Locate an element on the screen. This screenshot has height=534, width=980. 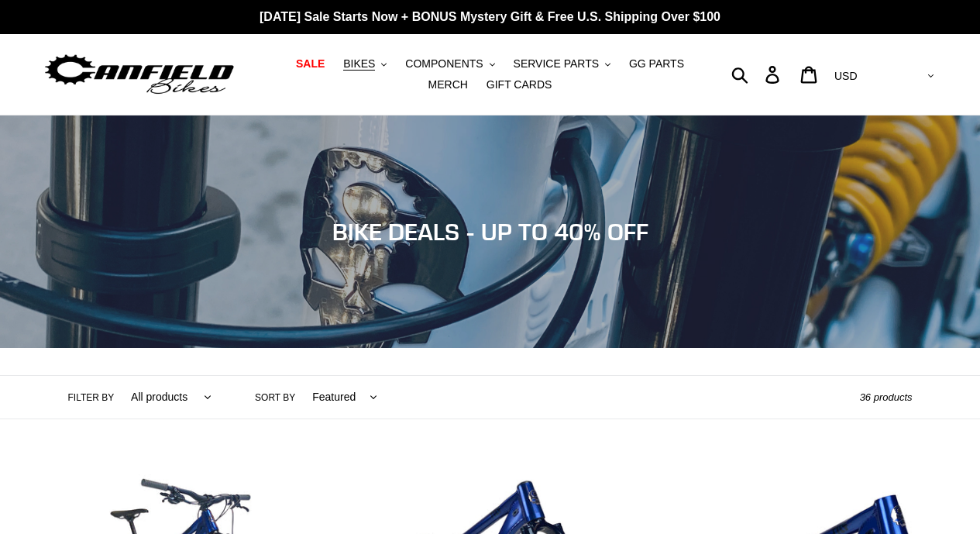
label: Sort by is located at coordinates (275, 397).